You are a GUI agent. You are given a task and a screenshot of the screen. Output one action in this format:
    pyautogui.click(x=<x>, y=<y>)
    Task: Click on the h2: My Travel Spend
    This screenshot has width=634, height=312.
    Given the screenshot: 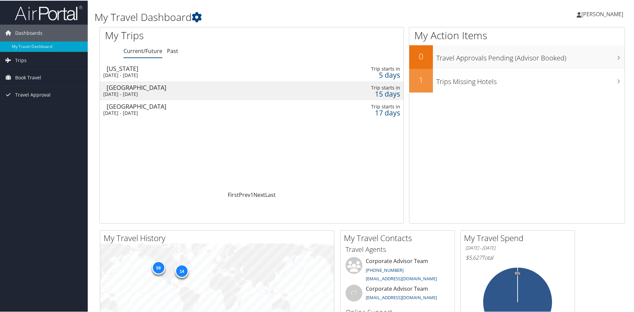 What is the action you would take?
    pyautogui.click(x=519, y=237)
    